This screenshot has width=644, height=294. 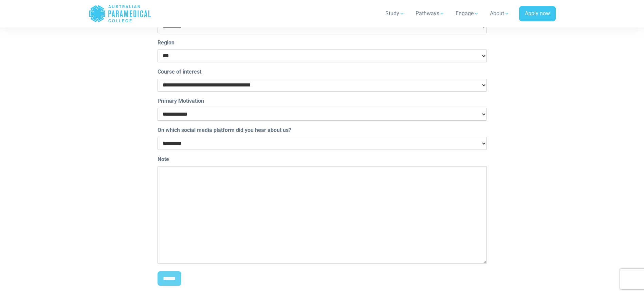 What do you see at coordinates (224, 130) in the screenshot?
I see `label: On which social media platform did you hear about us?` at bounding box center [224, 130].